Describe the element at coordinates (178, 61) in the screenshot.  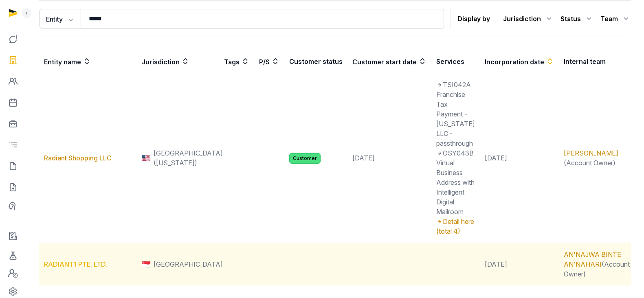
I see `th: Jurisdiction` at that location.